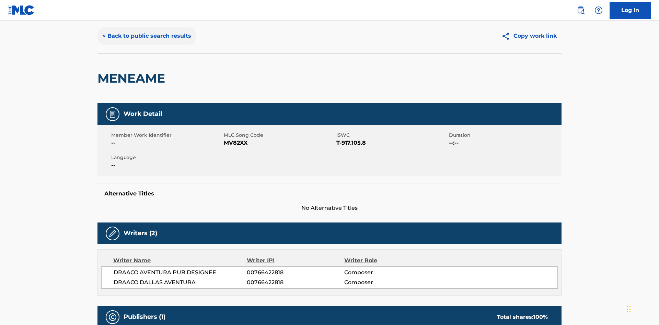 The width and height of the screenshot is (659, 325). Describe the element at coordinates (113, 114) in the screenshot. I see `img: Work Detail` at that location.